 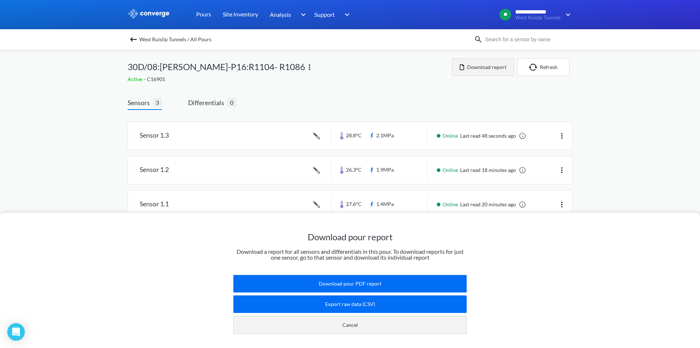 What do you see at coordinates (350, 304) in the screenshot?
I see `button: Export raw data (CSV)` at bounding box center [350, 304].